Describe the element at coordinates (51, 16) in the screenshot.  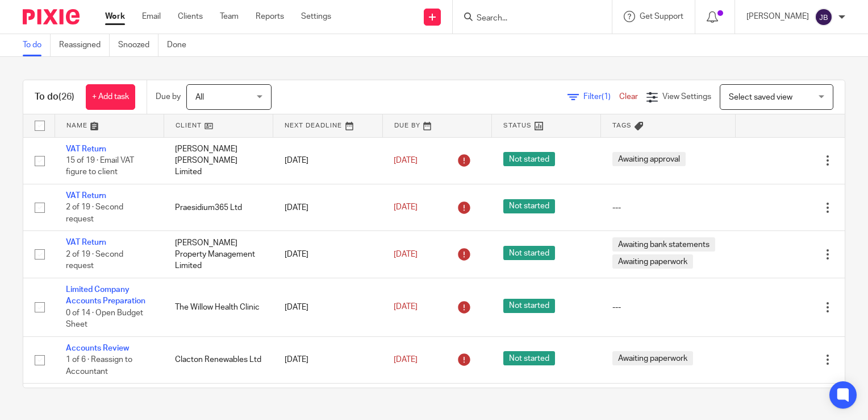
I see `img: Pixie` at that location.